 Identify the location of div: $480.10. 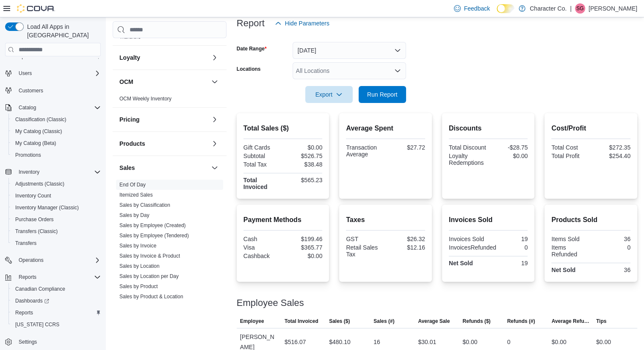
(340, 342).